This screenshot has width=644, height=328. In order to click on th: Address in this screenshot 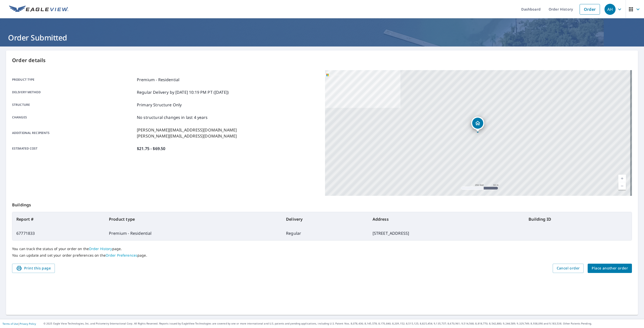, I will do `click(446, 219)`.